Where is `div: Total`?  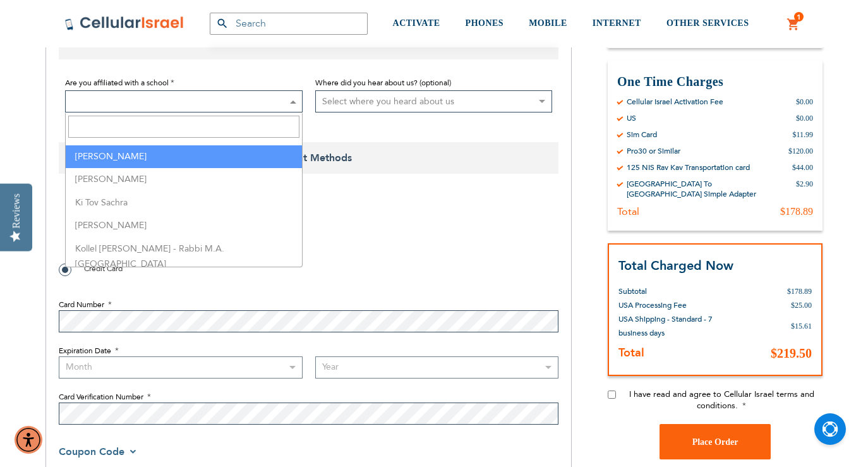
div: Total is located at coordinates (628, 211).